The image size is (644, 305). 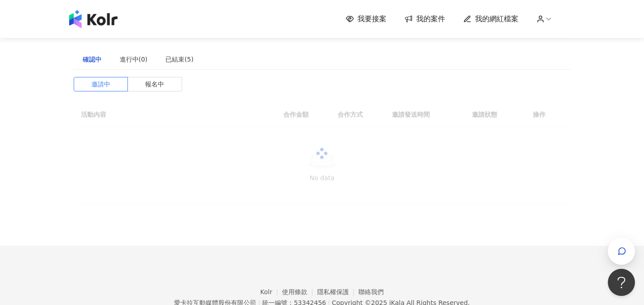 What do you see at coordinates (371, 292) in the screenshot?
I see `a: 聯絡我們` at bounding box center [371, 292].